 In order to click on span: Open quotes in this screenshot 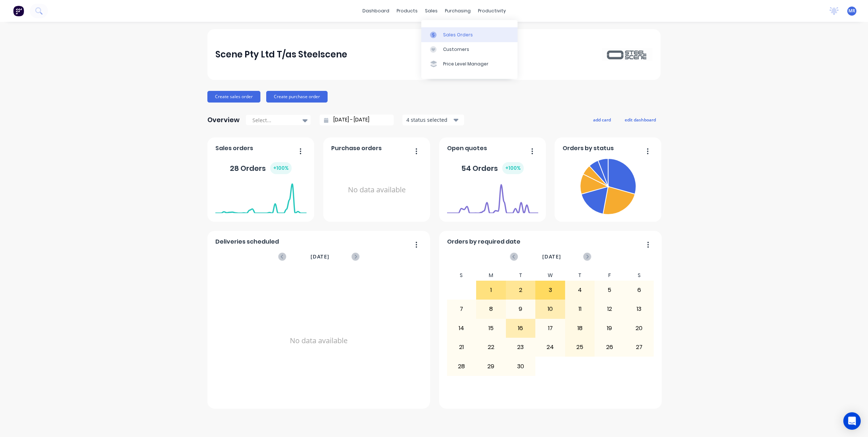, I will do `click(467, 148)`.